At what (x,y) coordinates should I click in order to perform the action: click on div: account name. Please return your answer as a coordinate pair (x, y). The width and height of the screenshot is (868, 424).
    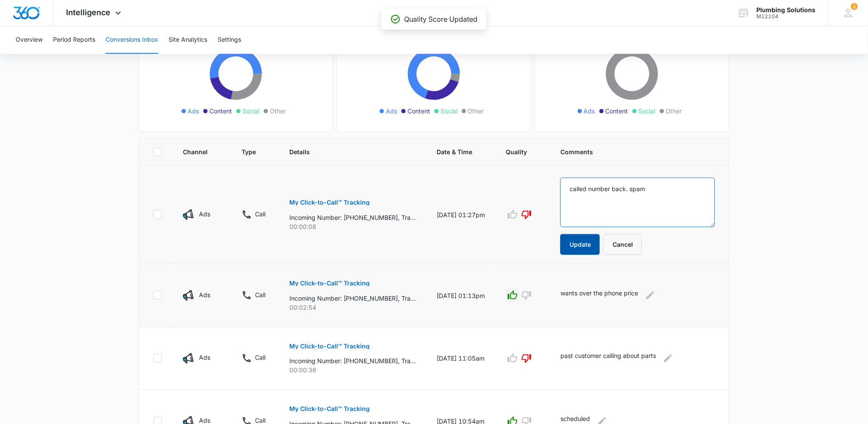
    Looking at the image, I should click on (787, 10).